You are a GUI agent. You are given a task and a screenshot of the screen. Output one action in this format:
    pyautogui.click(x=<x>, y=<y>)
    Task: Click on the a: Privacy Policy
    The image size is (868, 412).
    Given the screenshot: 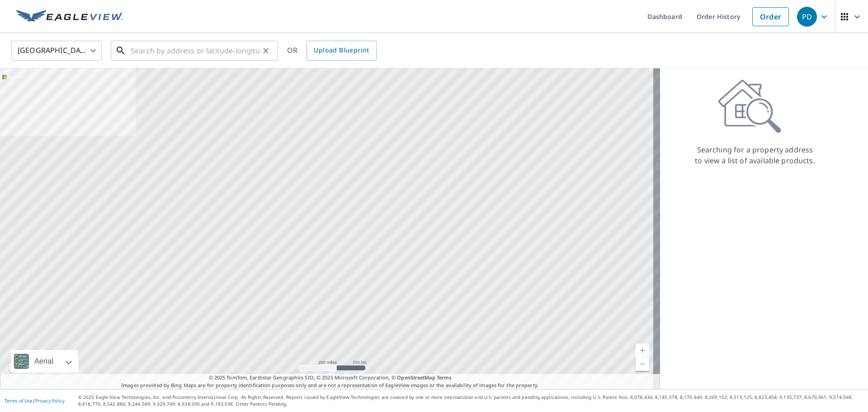 What is the action you would take?
    pyautogui.click(x=50, y=401)
    